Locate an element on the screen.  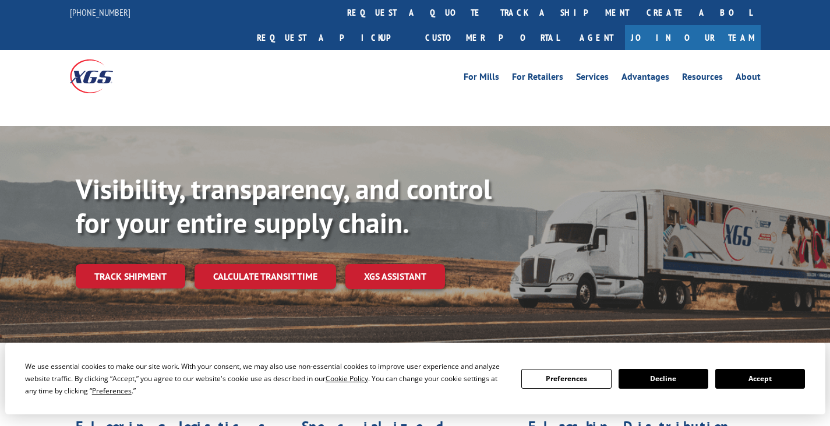
button: Decline is located at coordinates (664, 379).